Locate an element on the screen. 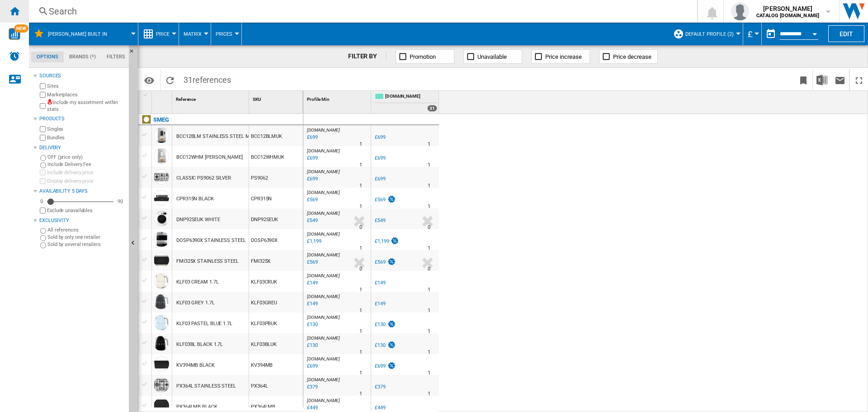  span: Profile Min is located at coordinates (319, 99).